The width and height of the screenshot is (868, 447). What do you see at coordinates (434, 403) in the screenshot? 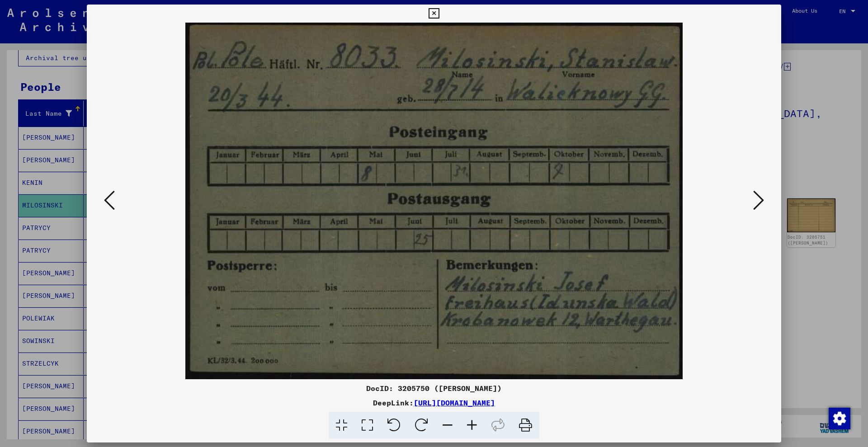
I see `div: DeepLink:` at bounding box center [434, 403].